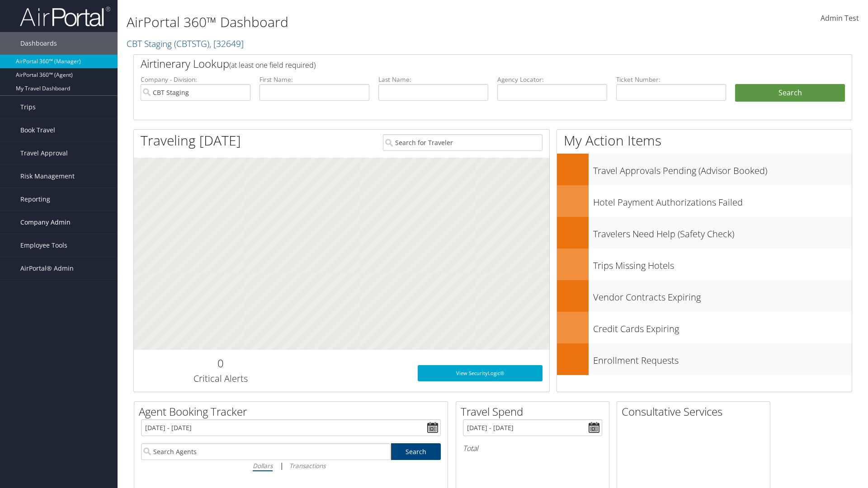 The image size is (868, 488). I want to click on h2: 0, so click(220, 363).